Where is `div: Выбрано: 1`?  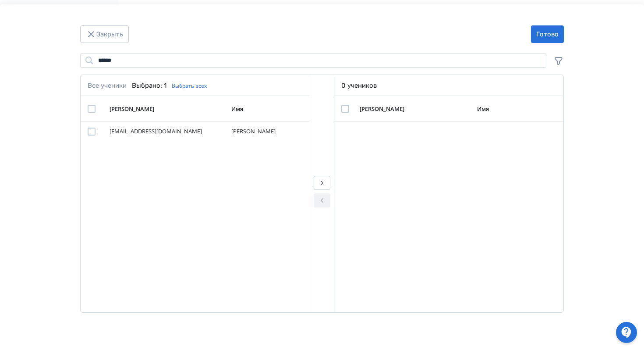 div: Выбрано: 1 is located at coordinates (195, 85).